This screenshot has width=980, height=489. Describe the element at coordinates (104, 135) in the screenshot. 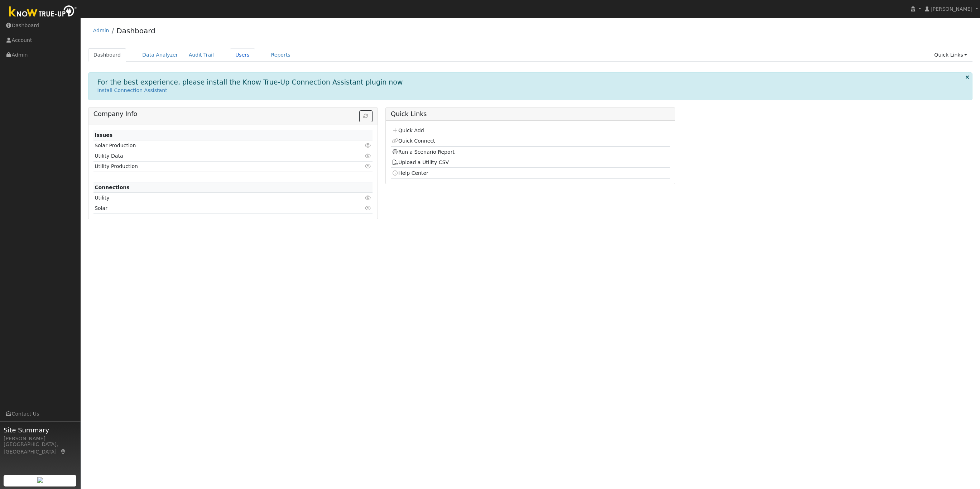

I see `strong: Issues` at that location.